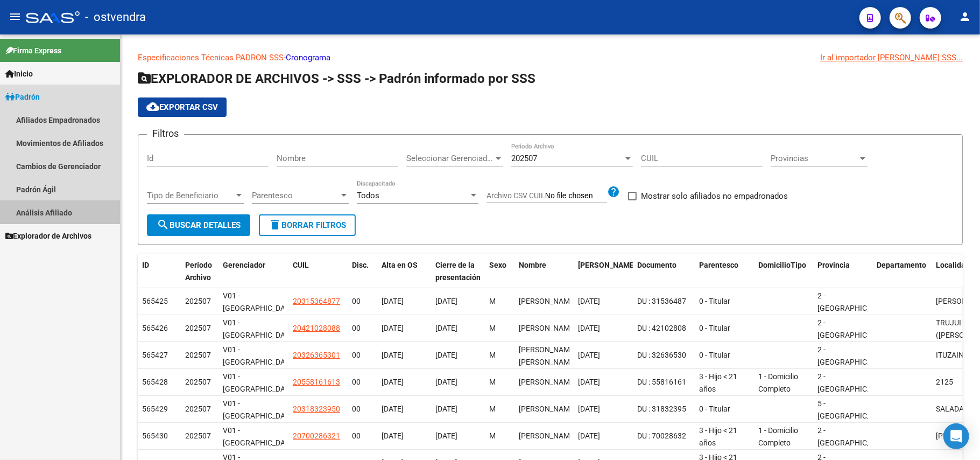 Image resolution: width=980 pixels, height=460 pixels. Describe the element at coordinates (160, 272) in the screenshot. I see `datatable-header-cell: ID` at that location.